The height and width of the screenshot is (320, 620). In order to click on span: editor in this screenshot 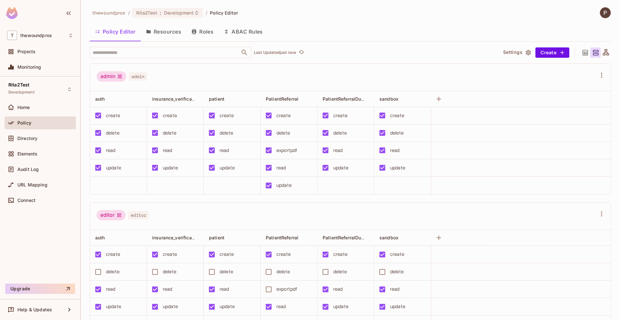, I will do `click(138, 215)`.